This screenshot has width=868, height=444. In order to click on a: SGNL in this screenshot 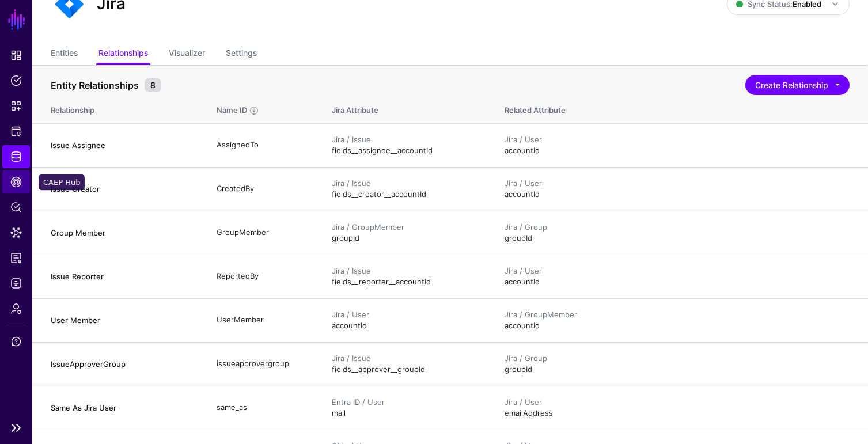, I will do `click(17, 20)`.